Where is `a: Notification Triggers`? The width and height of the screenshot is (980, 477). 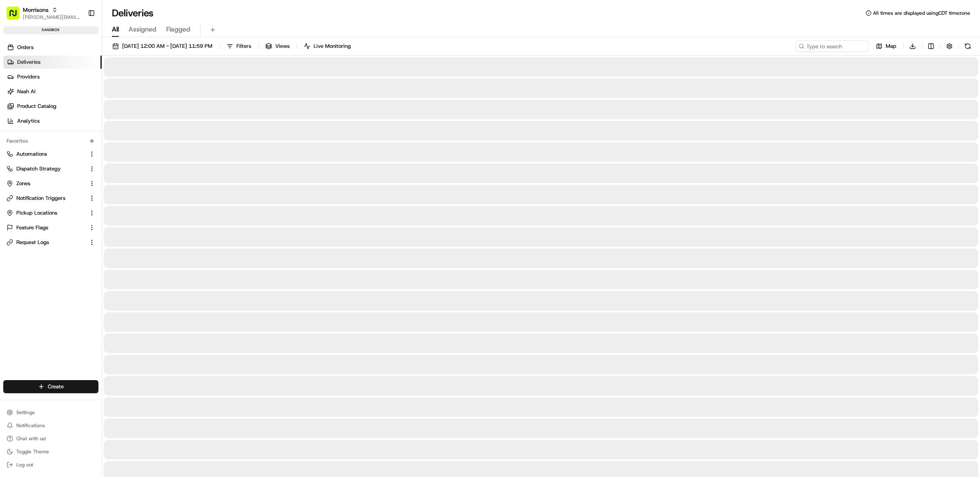
a: Notification Triggers is located at coordinates (46, 198).